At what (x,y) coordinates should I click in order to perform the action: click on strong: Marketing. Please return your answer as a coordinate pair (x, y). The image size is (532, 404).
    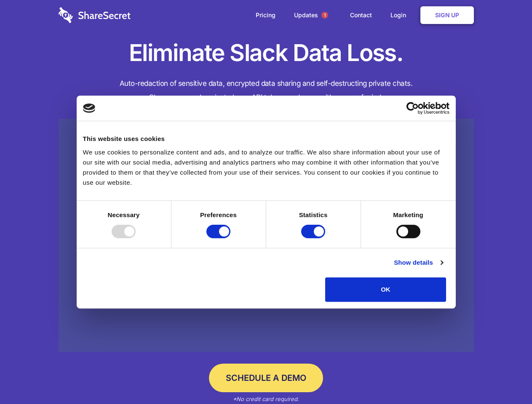
    Looking at the image, I should click on (408, 214).